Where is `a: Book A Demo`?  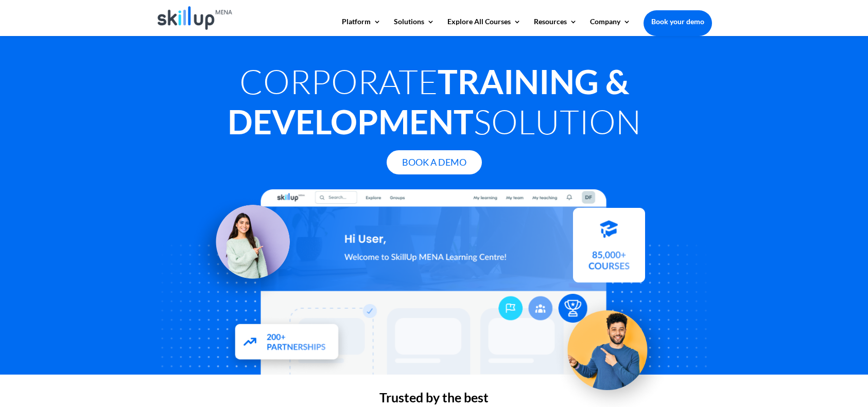 a: Book A Demo is located at coordinates (434, 162).